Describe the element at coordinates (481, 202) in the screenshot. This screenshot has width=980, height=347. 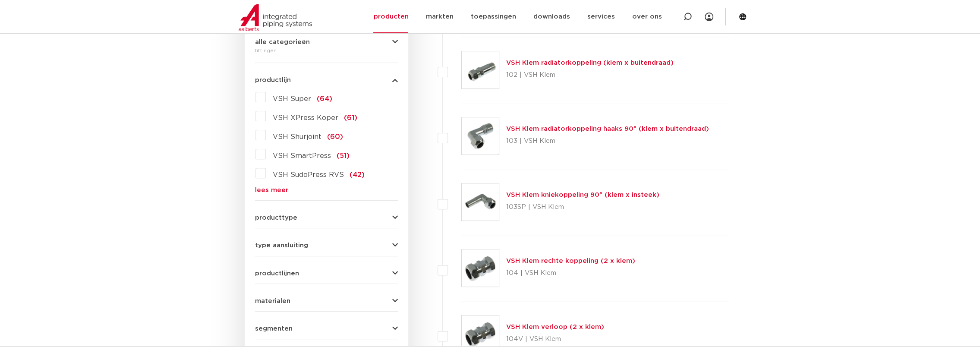
I see `img: Thumbnail for VSH Klem kniekoppeling 90° (klem x insteek)` at that location.